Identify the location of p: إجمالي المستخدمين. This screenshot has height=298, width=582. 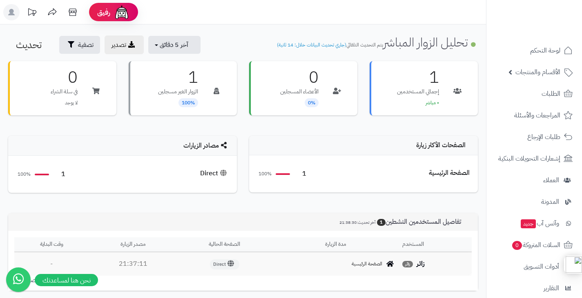
(418, 92).